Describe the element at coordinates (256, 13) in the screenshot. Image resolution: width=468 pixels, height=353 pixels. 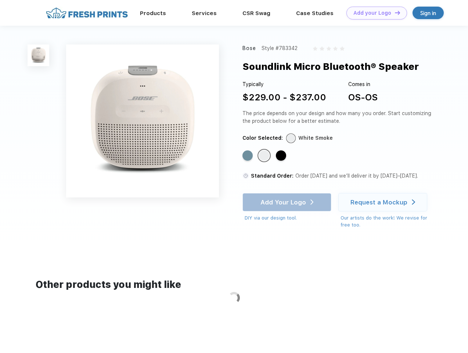
I see `a: CSR Swag` at that location.